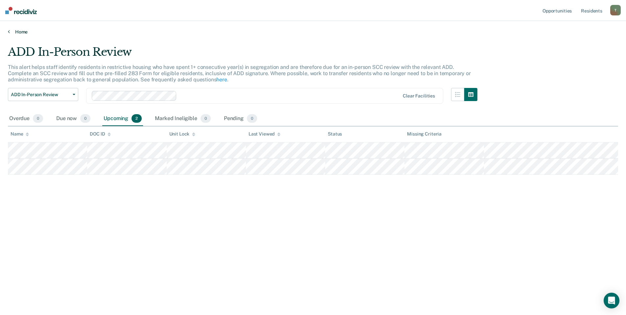 The height and width of the screenshot is (315, 626). I want to click on div: Status, so click(334, 134).